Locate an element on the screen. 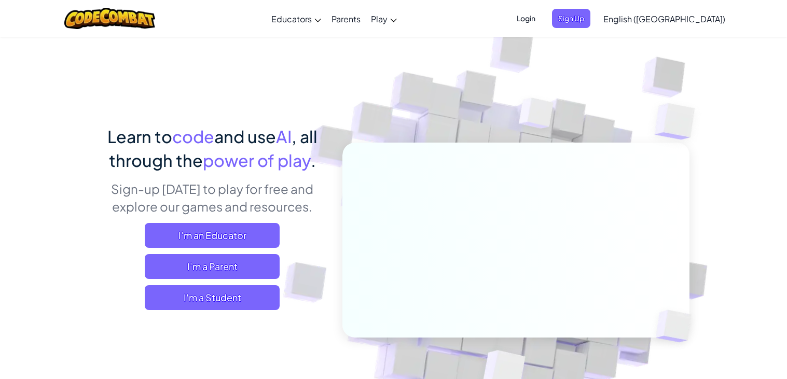 The height and width of the screenshot is (379, 787). span: Learn to is located at coordinates (140, 136).